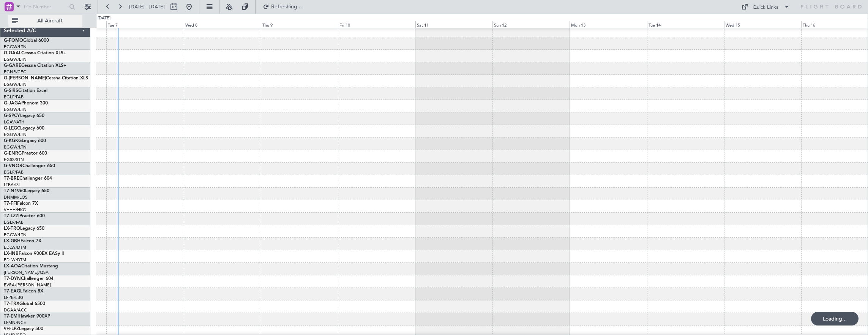 This screenshot has width=868, height=335. I want to click on div: Sat 11, so click(454, 25).